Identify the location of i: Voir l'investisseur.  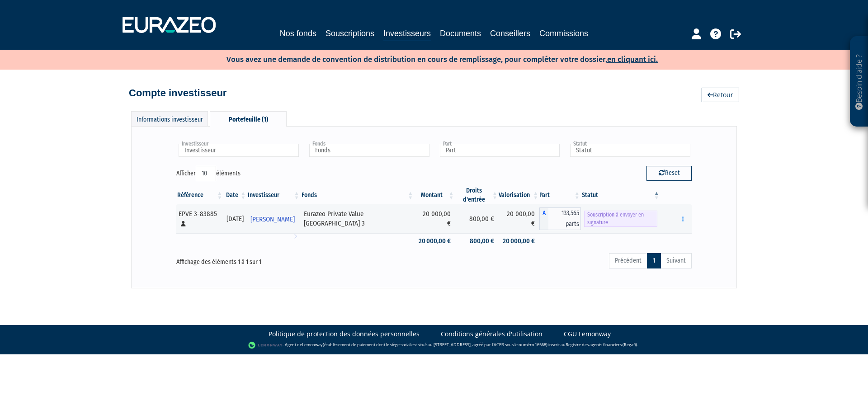
(296, 236).